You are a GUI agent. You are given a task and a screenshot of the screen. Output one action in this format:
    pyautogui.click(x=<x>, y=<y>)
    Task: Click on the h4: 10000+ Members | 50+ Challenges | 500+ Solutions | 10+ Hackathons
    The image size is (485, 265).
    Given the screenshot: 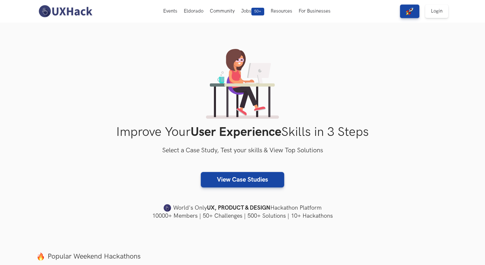 What is the action you would take?
    pyautogui.click(x=243, y=215)
    